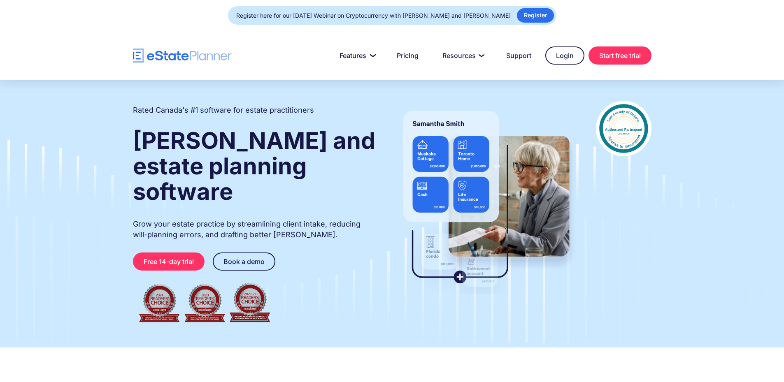  I want to click on a: Resources, so click(462, 56).